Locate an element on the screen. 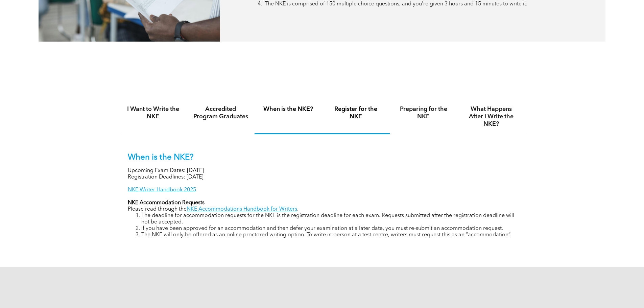 The height and width of the screenshot is (308, 644). h4: Preparing for the NKE is located at coordinates (424, 113).